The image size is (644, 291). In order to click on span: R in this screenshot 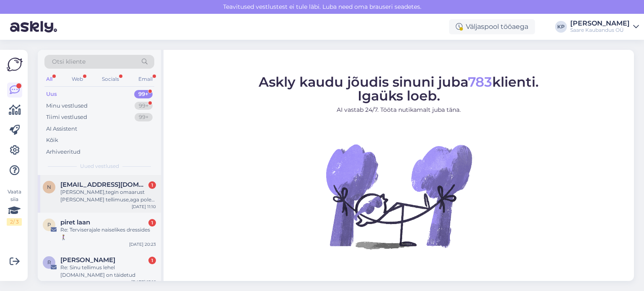, I will do `click(49, 262)`.